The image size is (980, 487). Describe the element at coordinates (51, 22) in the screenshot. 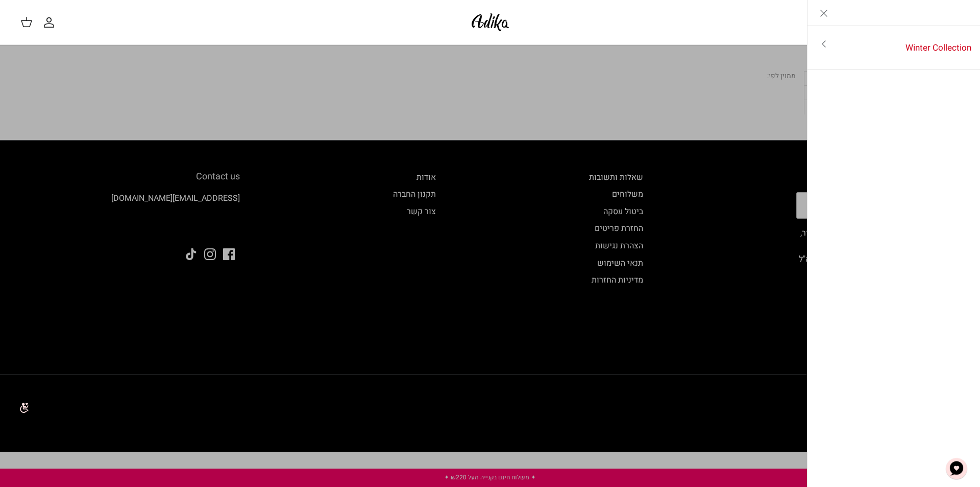

I see `a: החשבון שלי` at that location.